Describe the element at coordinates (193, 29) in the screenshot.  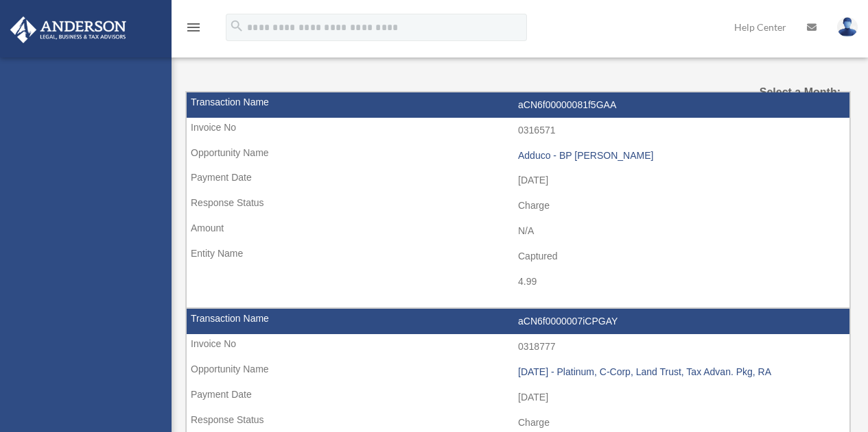
I see `a: menu` at that location.